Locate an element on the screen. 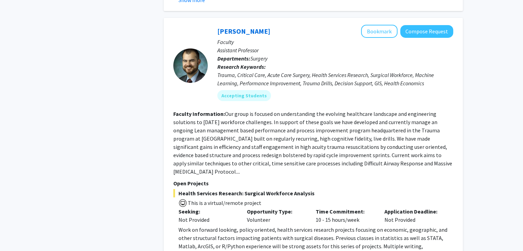 The image size is (523, 251). div: 10 - 15 hours/week is located at coordinates (345, 216).